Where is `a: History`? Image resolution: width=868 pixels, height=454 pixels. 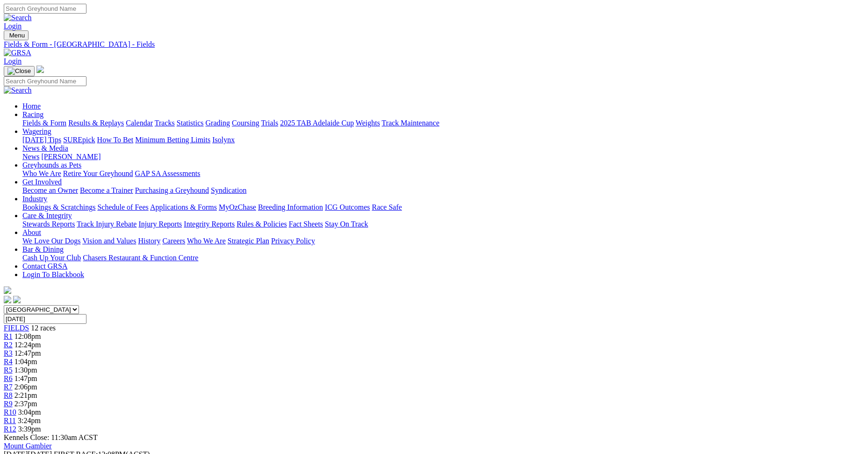 a: History is located at coordinates (149, 240).